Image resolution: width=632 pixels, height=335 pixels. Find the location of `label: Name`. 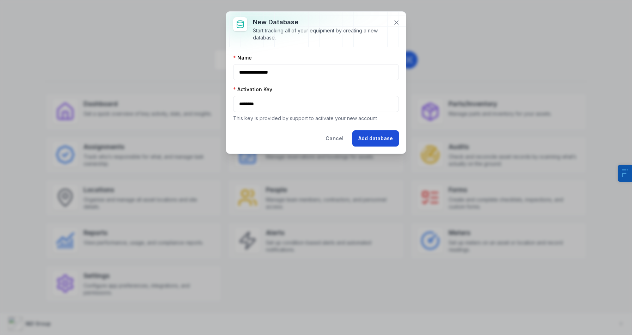

label: Name is located at coordinates (242, 58).